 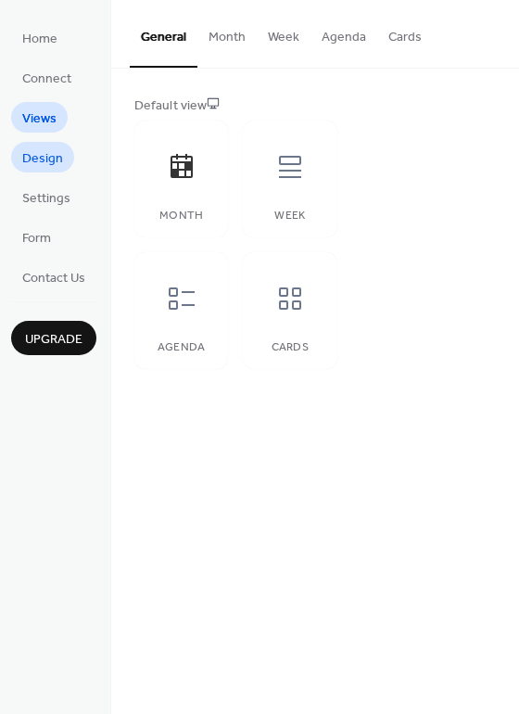 I want to click on span: Form, so click(x=36, y=238).